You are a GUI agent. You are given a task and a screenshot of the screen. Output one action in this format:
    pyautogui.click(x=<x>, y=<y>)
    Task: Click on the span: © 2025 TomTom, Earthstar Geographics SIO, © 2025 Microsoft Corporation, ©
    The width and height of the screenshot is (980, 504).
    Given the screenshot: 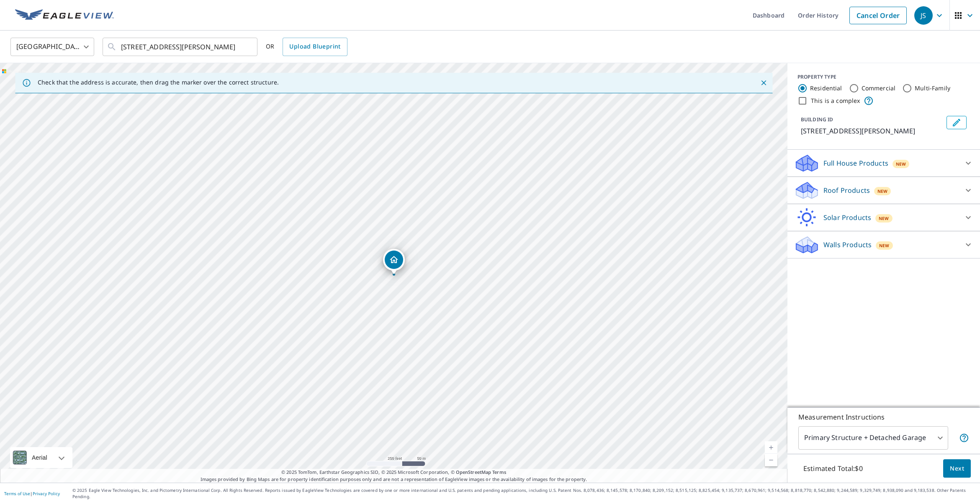 What is the action you would take?
    pyautogui.click(x=394, y=472)
    